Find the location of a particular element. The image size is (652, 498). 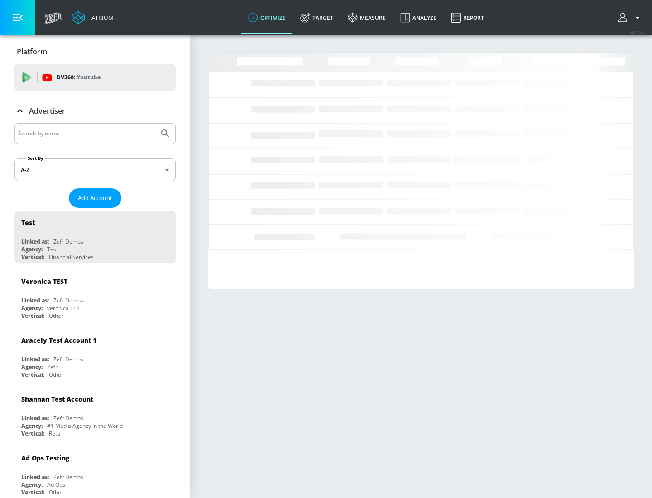

input: Search by name is located at coordinates (86, 134).